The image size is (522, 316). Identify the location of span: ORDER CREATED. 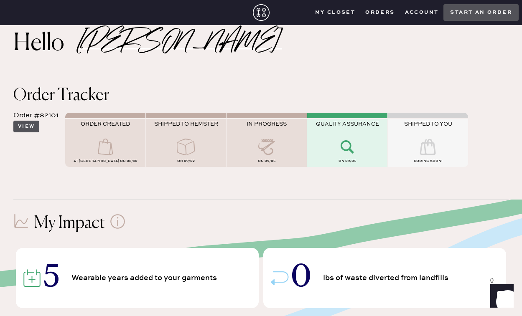
(105, 124).